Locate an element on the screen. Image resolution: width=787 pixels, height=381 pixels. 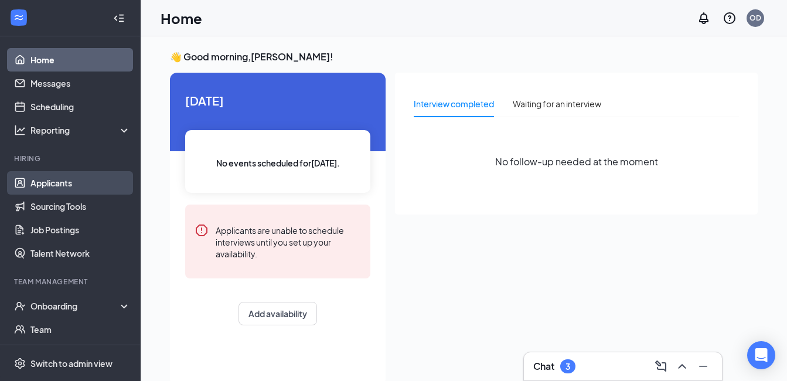
button: ChevronUp is located at coordinates (682, 366).